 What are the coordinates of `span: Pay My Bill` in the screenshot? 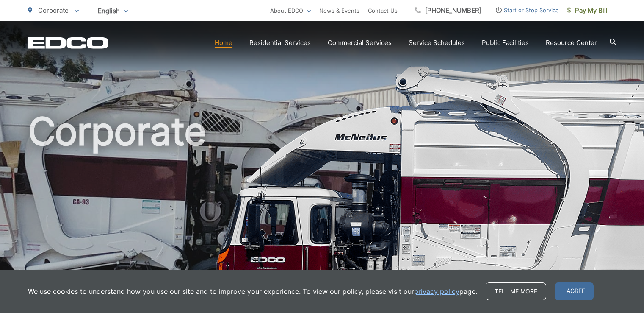 It's located at (587, 11).